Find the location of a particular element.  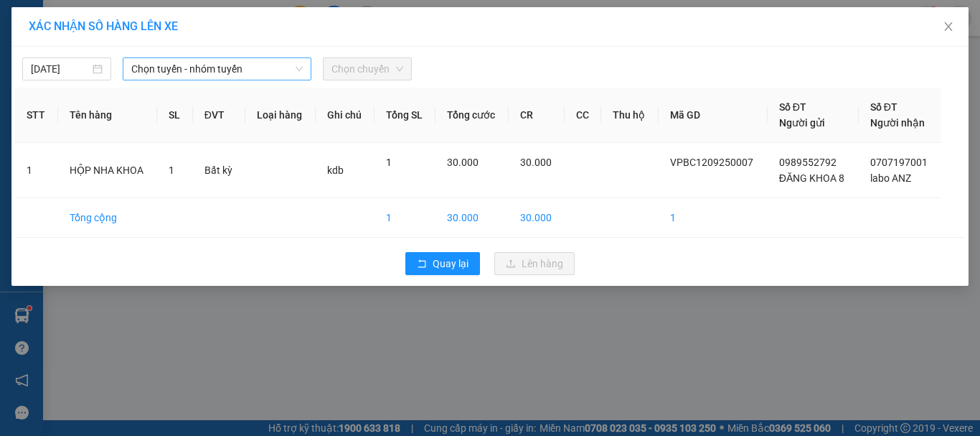

th: Ghi chú is located at coordinates (345, 115).